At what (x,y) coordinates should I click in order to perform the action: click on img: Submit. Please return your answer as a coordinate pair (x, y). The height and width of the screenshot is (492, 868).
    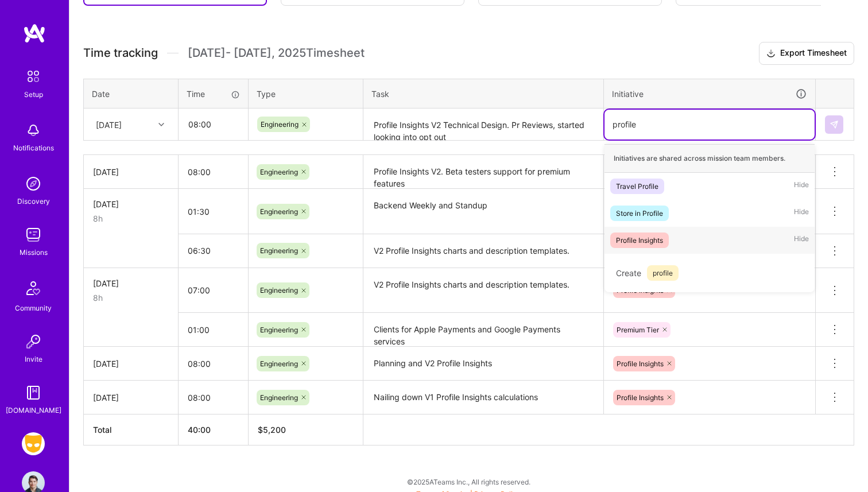
    Looking at the image, I should click on (834, 125).